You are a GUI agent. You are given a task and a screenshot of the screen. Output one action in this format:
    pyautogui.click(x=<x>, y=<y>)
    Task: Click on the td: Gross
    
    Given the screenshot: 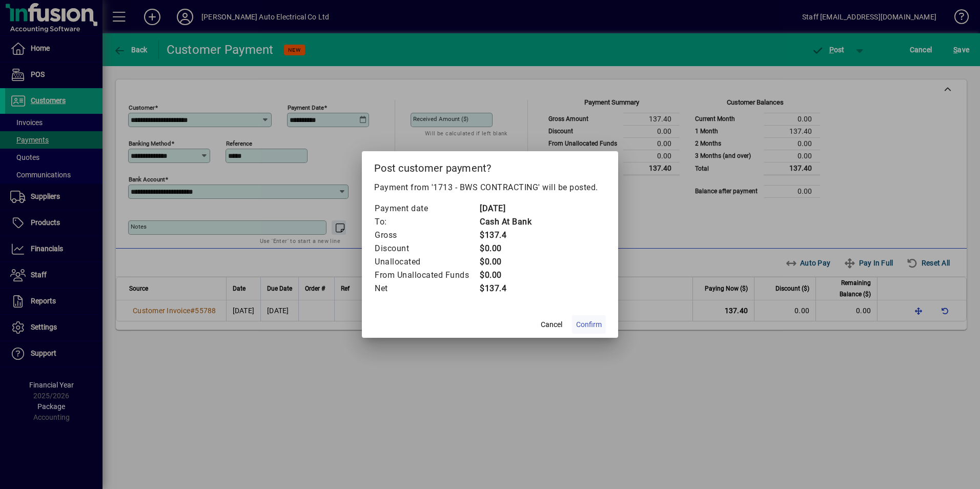 What is the action you would take?
    pyautogui.click(x=427, y=235)
    